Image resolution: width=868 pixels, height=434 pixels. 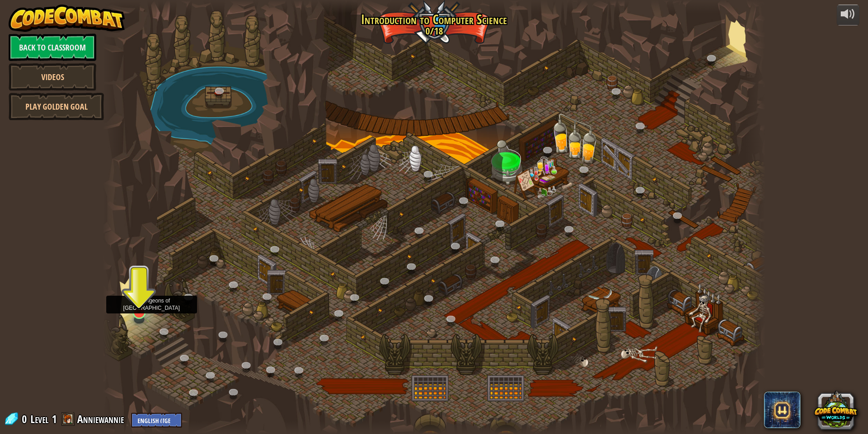 What do you see at coordinates (67, 18) in the screenshot?
I see `img: CodeCombat - Learn how to code by playing a game` at bounding box center [67, 18].